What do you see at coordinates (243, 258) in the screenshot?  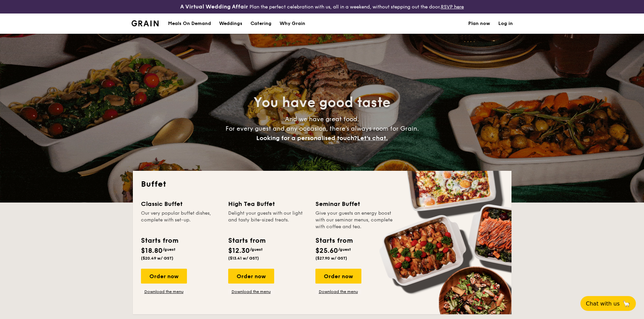 I see `span: ($13.41 w/ GST)` at bounding box center [243, 258].